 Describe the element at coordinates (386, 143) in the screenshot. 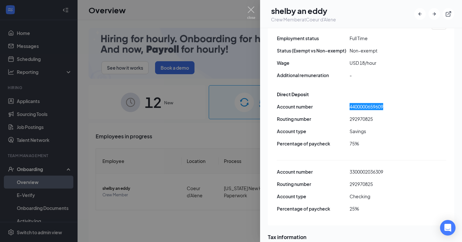

I see `span: 75%` at that location.